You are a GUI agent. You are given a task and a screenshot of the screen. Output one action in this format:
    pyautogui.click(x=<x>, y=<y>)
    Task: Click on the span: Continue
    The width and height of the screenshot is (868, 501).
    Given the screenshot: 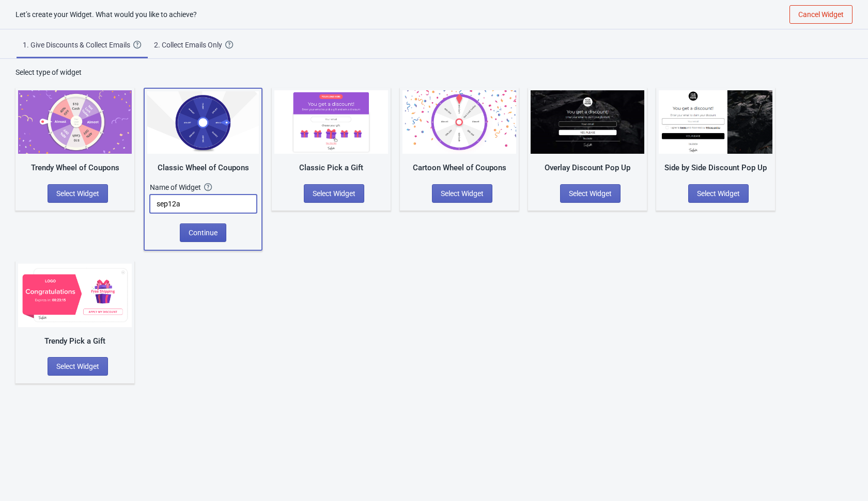 What is the action you would take?
    pyautogui.click(x=203, y=233)
    